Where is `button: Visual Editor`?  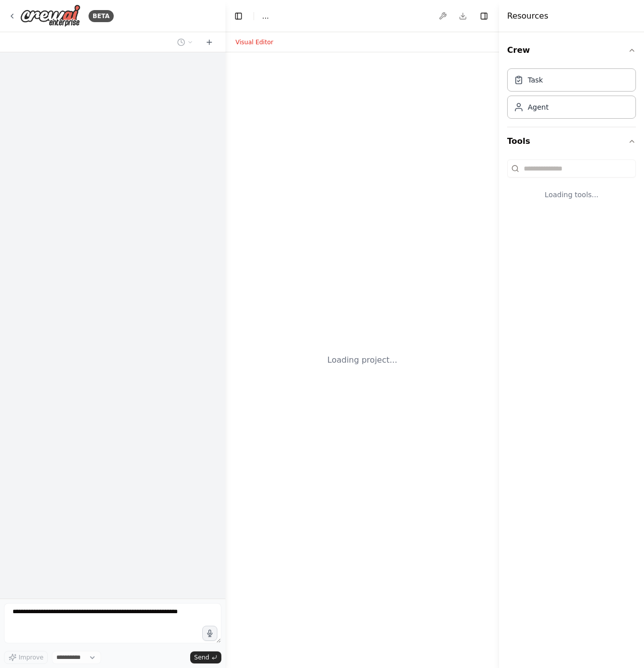 button: Visual Editor is located at coordinates (254, 43).